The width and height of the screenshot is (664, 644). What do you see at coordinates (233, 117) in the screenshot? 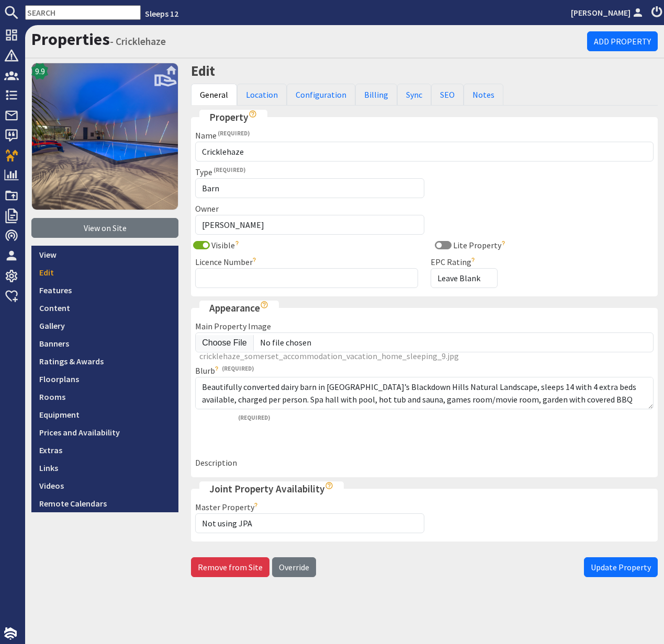
I see `legend: Property` at bounding box center [233, 117].